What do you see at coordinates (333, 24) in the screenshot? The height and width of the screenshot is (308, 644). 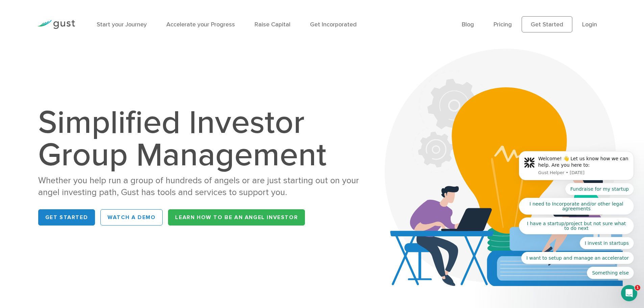 I see `a: Get Incorporated` at bounding box center [333, 24].